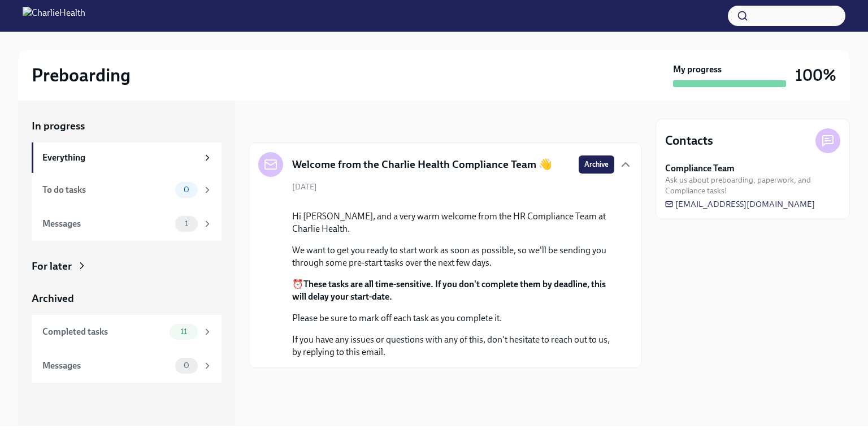  What do you see at coordinates (698, 70) in the screenshot?
I see `strong: My progress` at bounding box center [698, 70].